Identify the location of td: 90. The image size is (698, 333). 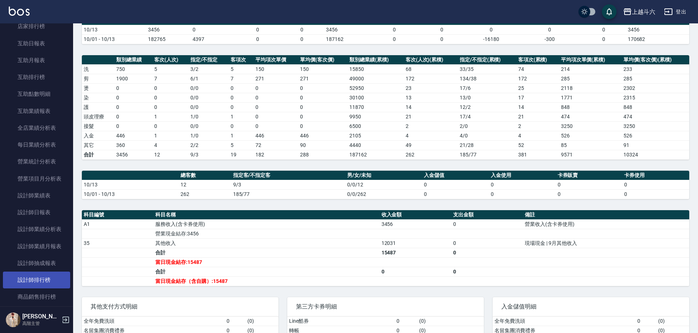
(323, 145).